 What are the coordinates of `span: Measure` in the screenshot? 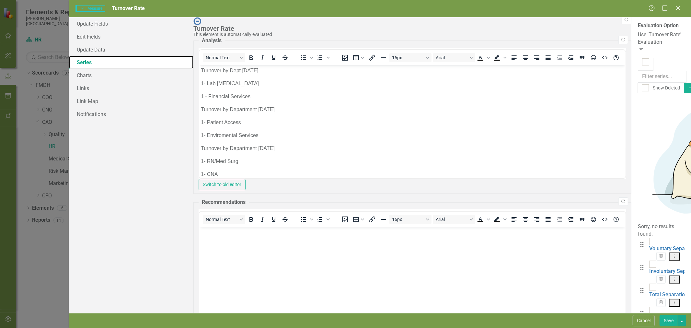 It's located at (90, 8).